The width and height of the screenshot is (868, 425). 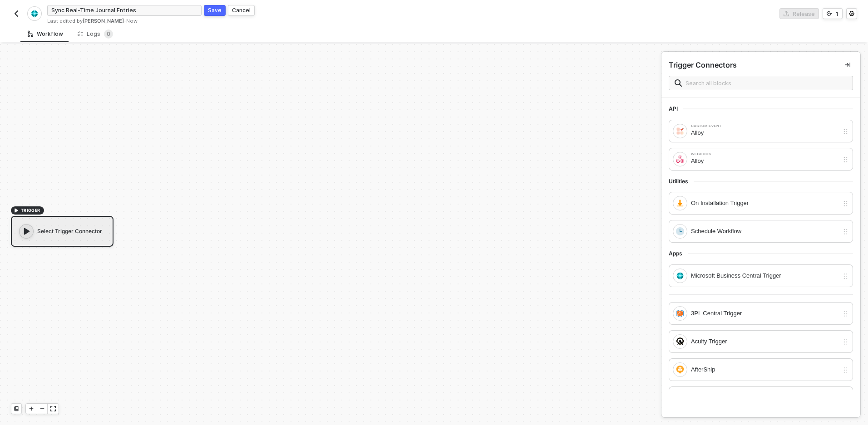 I want to click on div: Webhook, so click(x=764, y=155).